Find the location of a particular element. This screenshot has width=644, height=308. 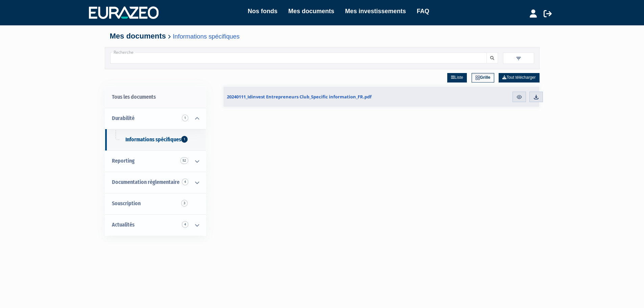

span: Souscription is located at coordinates (126, 204).